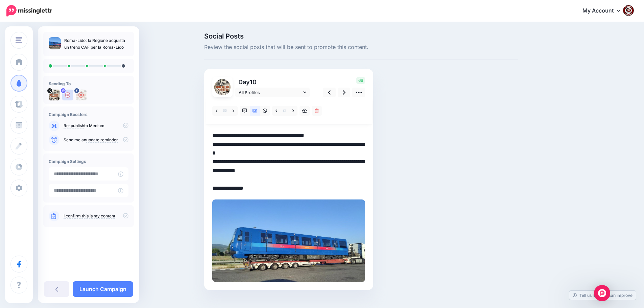 Image resolution: width=644 pixels, height=308 pixels. Describe the element at coordinates (96, 126) in the screenshot. I see `p: to Medium` at that location.